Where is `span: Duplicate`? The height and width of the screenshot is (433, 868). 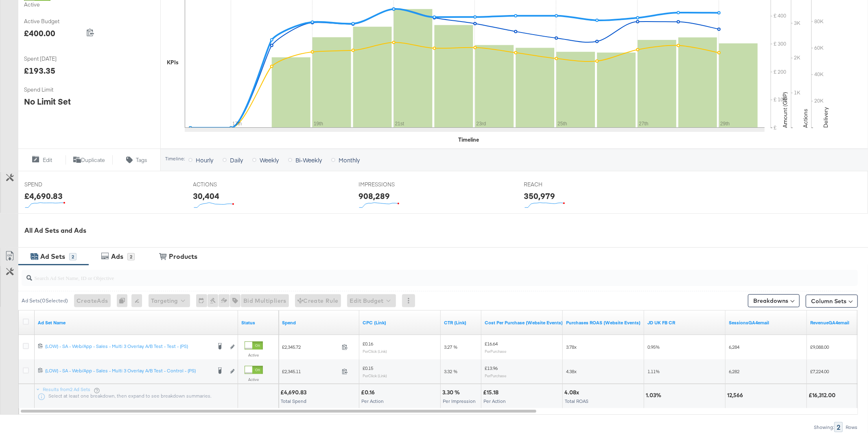 span: Duplicate is located at coordinates (92, 160).